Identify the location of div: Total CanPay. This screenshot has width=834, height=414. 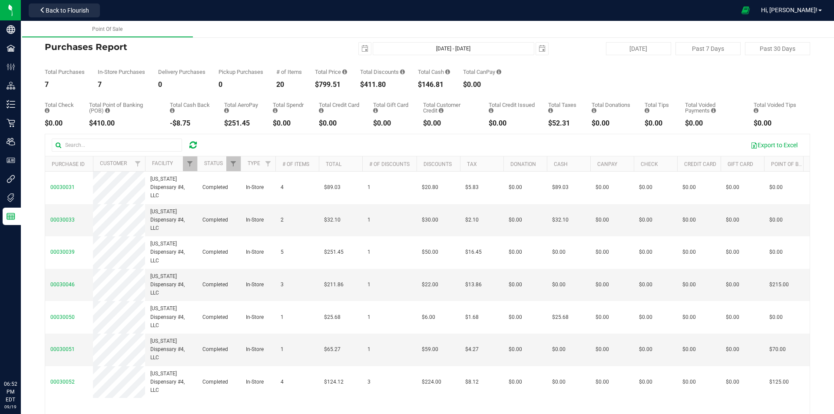
(482, 72).